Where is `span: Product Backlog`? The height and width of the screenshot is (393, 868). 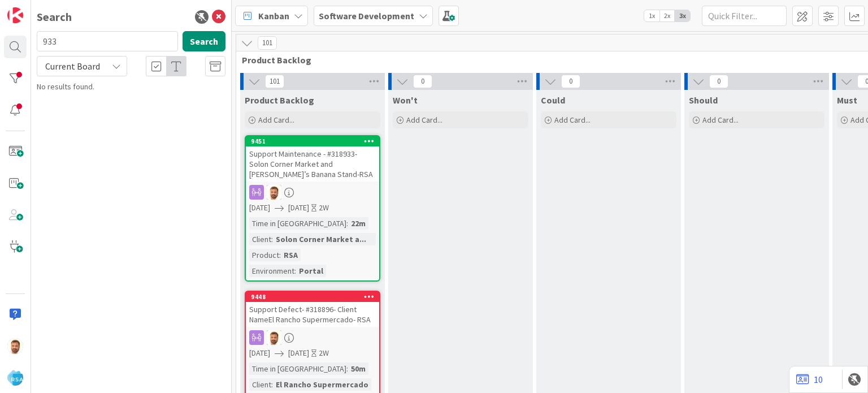
span: Product Backlog is located at coordinates (279, 100).